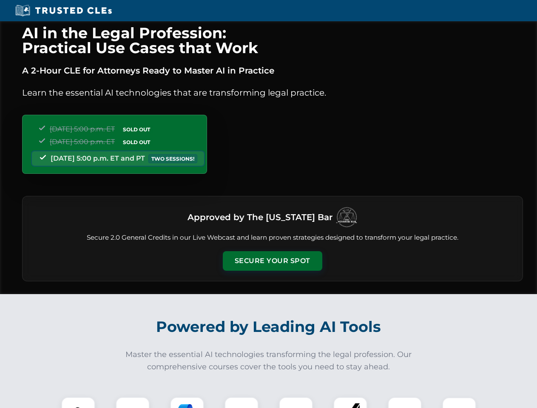 The image size is (537, 408). I want to click on h2: Powered by Leading AI Tools, so click(269, 327).